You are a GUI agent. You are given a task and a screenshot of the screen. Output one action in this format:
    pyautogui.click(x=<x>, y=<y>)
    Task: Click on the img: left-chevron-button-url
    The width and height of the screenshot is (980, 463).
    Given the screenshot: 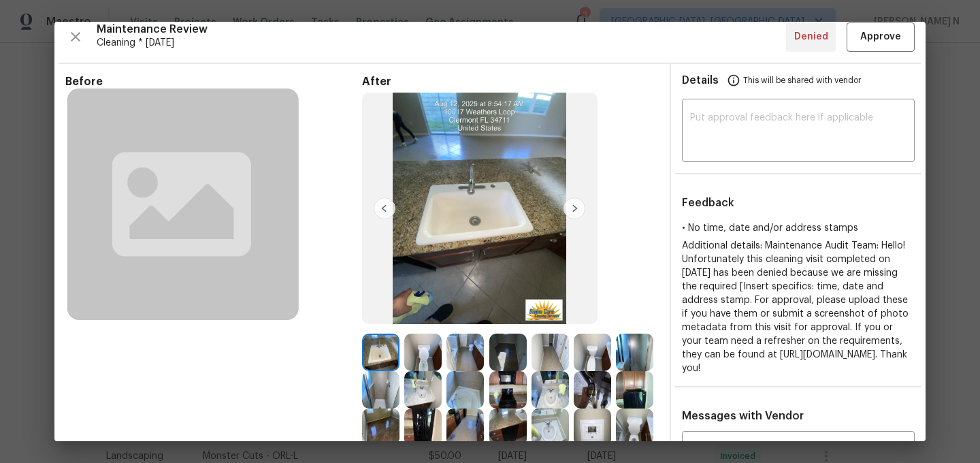 What is the action you would take?
    pyautogui.click(x=385, y=208)
    